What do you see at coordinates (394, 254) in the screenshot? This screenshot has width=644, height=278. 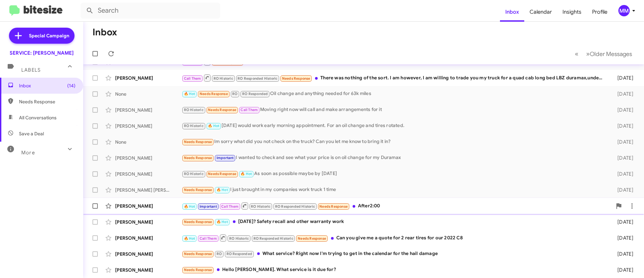 I see `div: What service? Right now I'm trying to get in the calendar for the hail damage` at bounding box center [394, 254].